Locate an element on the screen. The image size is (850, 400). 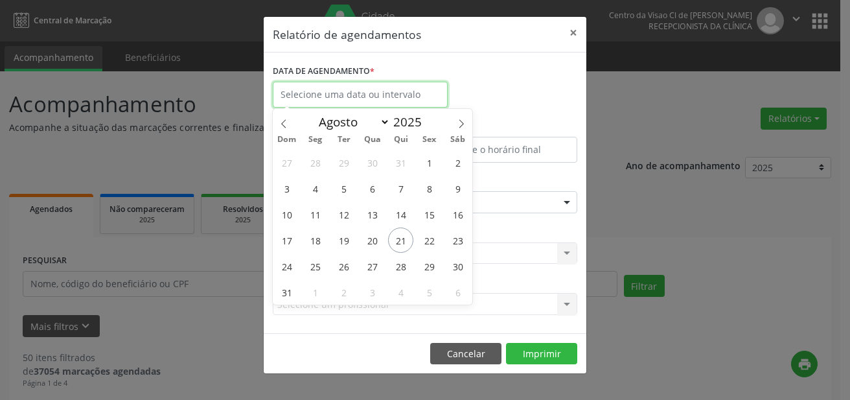
span: Agosto 12, 2025 is located at coordinates (343, 214).